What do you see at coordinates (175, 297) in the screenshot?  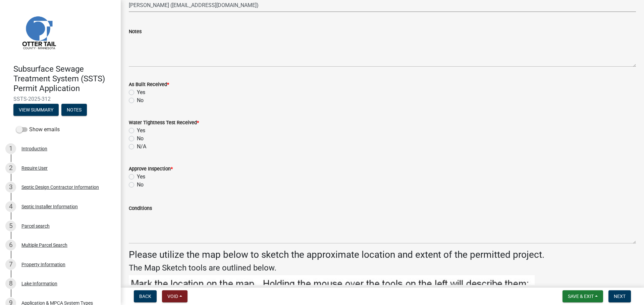 I see `button: Void` at bounding box center [175, 297].